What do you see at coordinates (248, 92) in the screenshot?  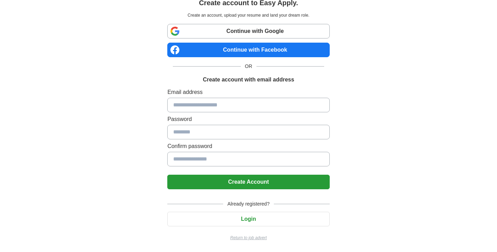 I see `label: Email address` at bounding box center [248, 92].